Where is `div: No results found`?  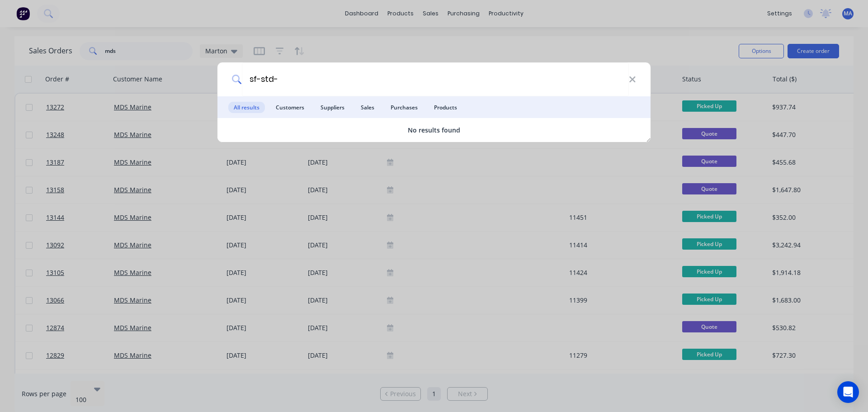
div: No results found is located at coordinates (434, 130).